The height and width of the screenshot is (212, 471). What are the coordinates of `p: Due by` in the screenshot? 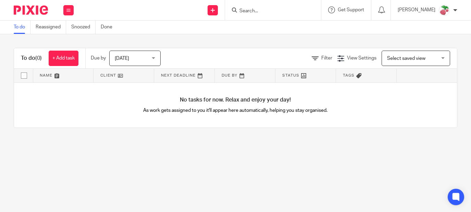 It's located at (98, 58).